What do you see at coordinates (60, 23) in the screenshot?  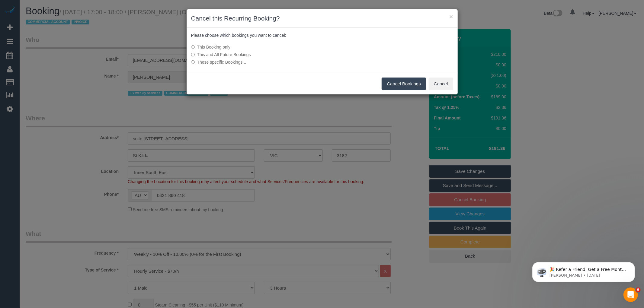 I see `div: message notification from Ellie, 5d ago. 🎉 Refer a Friend, Get a Free Month! 🎉 Love Automaid? Sha...` at bounding box center [60, 23].